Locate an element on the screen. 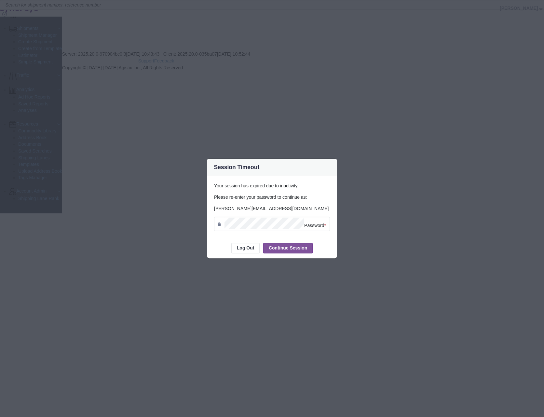 The height and width of the screenshot is (417, 544). h4: Session Timeout is located at coordinates (237, 167).